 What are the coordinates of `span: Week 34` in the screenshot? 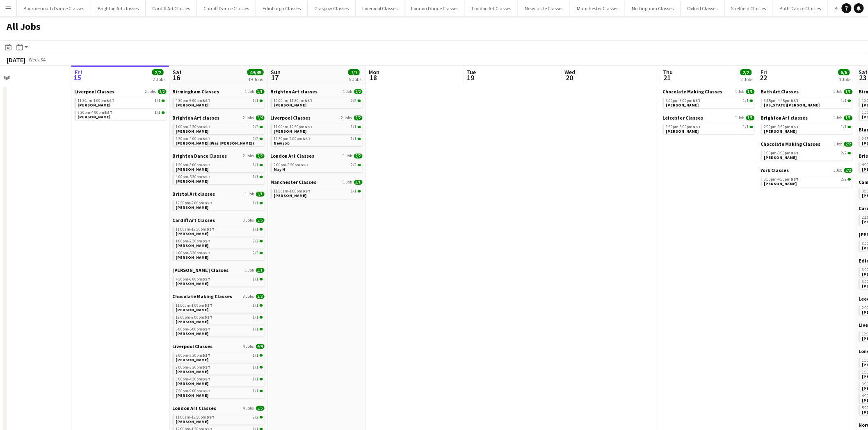 It's located at (37, 59).